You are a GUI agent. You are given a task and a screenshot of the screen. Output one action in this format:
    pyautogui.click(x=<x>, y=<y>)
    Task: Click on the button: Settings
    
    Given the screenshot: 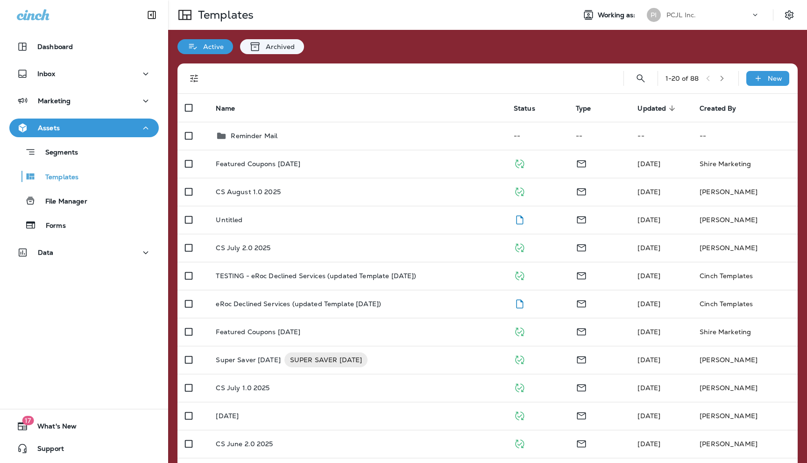 What is the action you would take?
    pyautogui.click(x=789, y=15)
    